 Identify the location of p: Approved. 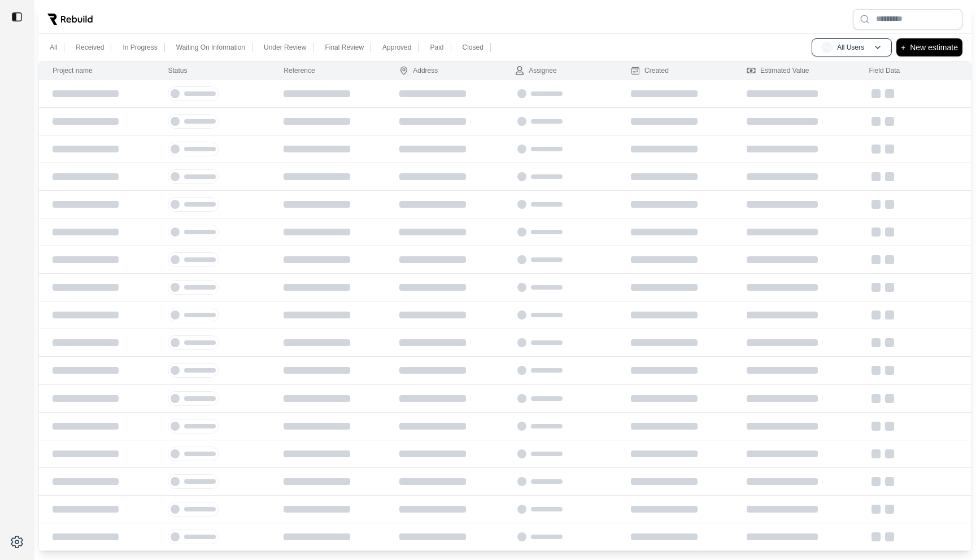
(396, 47).